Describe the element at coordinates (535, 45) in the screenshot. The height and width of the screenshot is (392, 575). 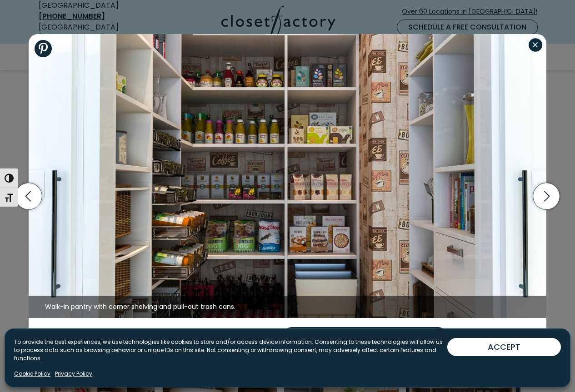
I see `button: Close modal` at that location.